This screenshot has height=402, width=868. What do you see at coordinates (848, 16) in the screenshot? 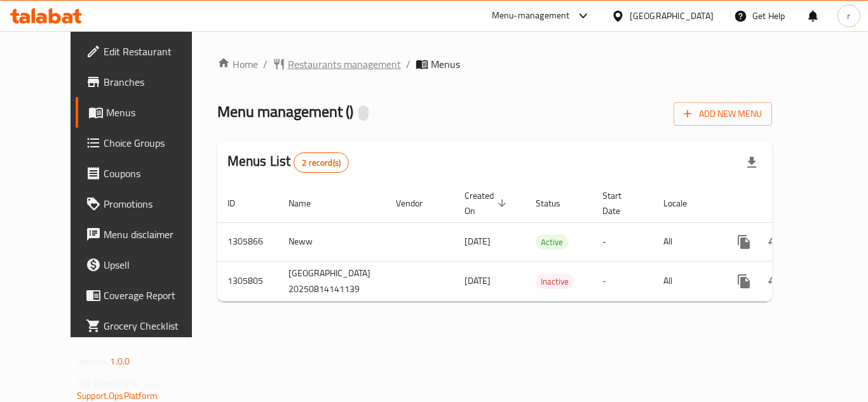
I see `span: r` at bounding box center [848, 16].